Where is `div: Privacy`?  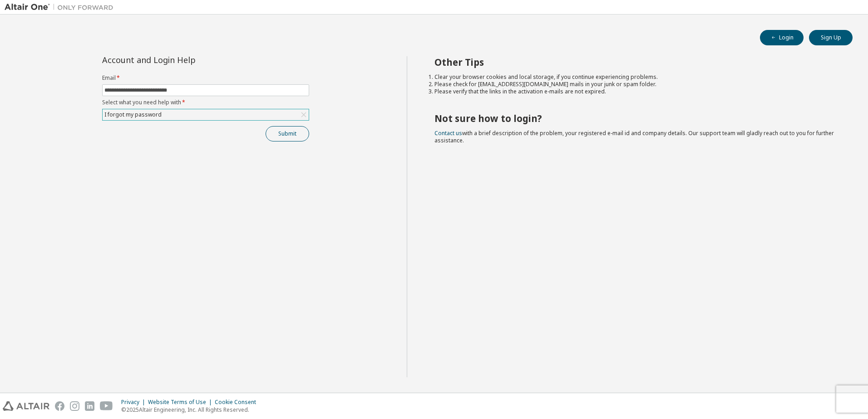
div: Privacy is located at coordinates (135, 403).